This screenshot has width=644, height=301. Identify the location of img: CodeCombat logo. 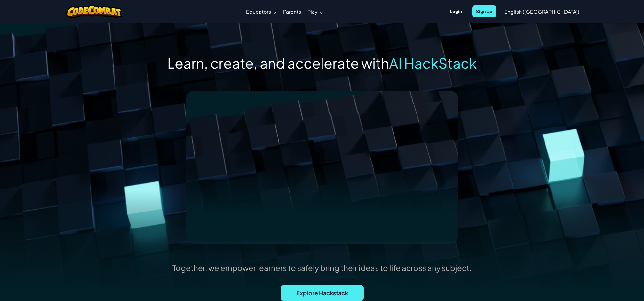
(94, 11).